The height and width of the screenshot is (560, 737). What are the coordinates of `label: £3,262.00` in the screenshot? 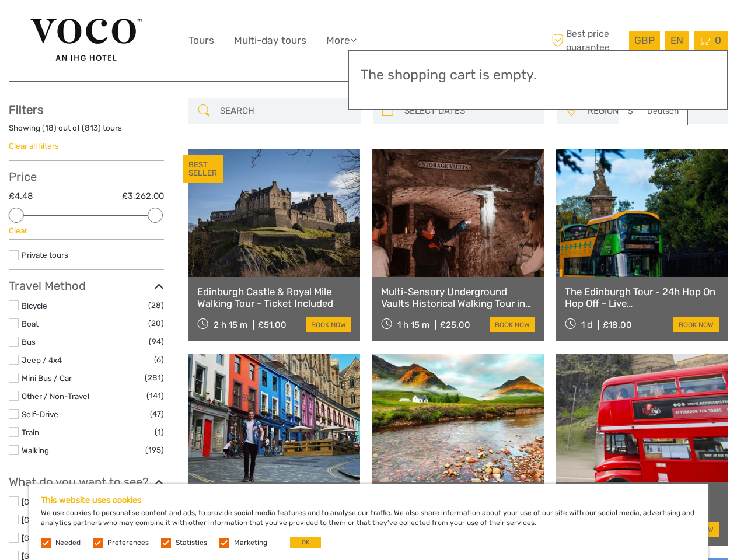 It's located at (143, 196).